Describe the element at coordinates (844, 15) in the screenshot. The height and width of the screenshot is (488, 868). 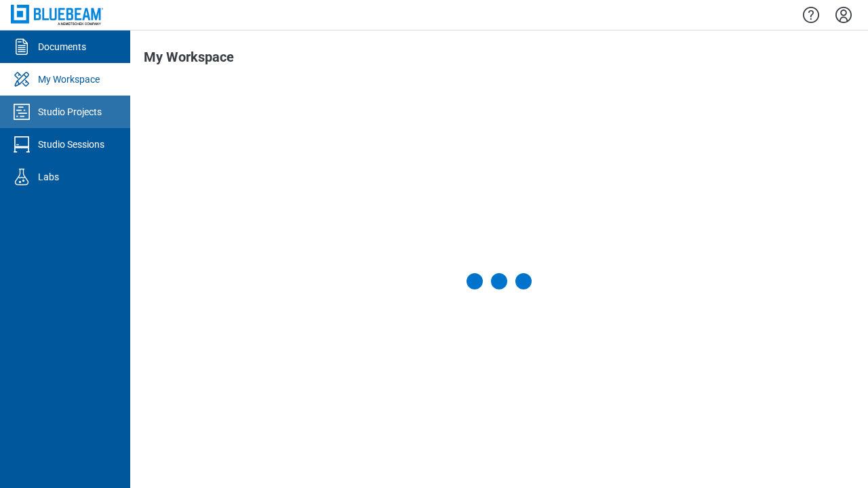
I see `button: Settings` at that location.